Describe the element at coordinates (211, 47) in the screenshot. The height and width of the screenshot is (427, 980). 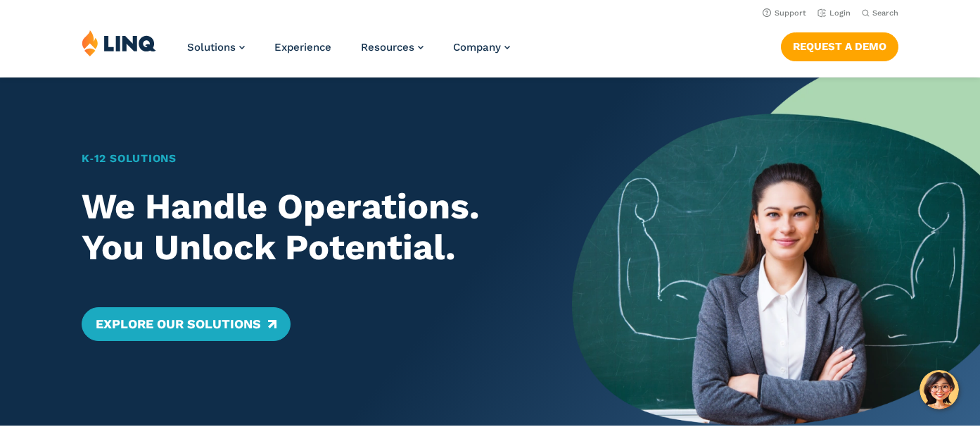
I see `span: Solutions` at that location.